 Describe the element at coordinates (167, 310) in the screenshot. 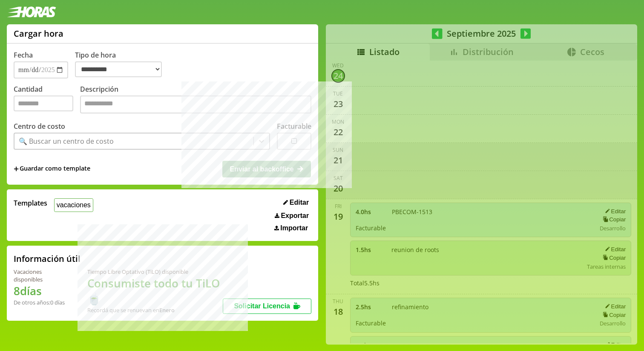

I see `b: Enero` at that location.